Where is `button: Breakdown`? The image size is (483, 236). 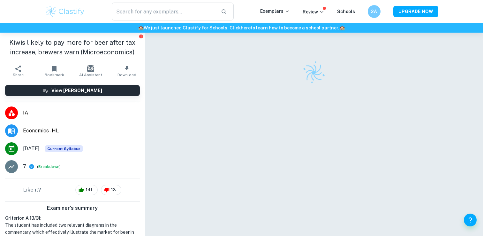 button: Breakdown is located at coordinates (49, 166).